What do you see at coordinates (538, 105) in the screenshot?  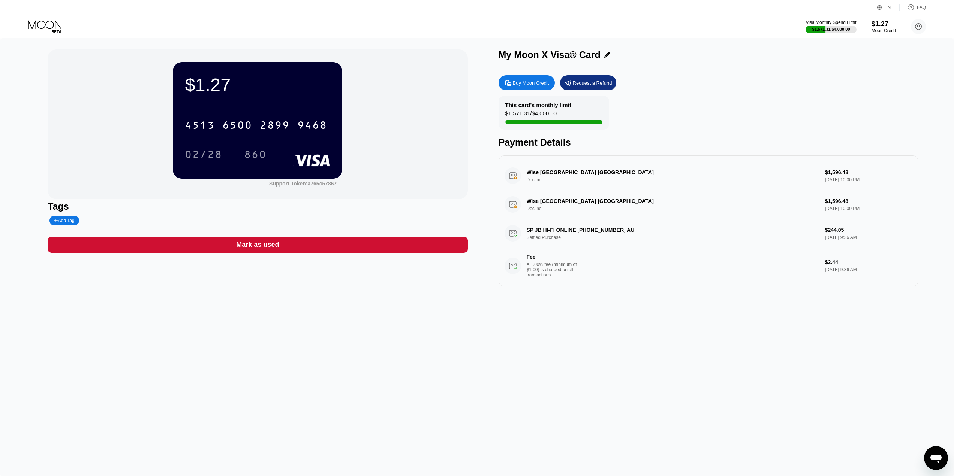 I see `div: This card’s monthly limit` at bounding box center [538, 105].